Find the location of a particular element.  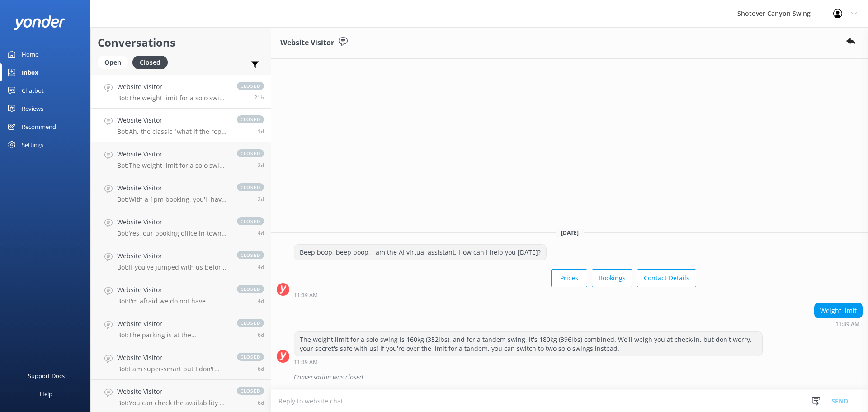

div: Inbox is located at coordinates (30, 72).